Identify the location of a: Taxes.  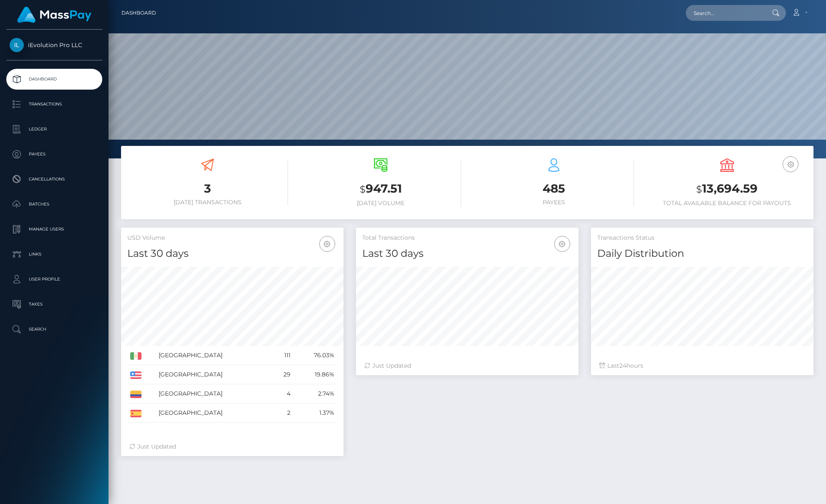
(54, 305).